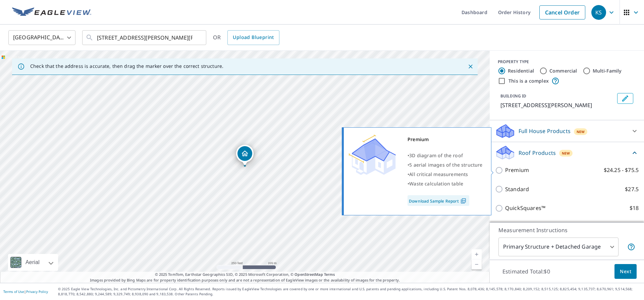 The width and height of the screenshot is (644, 300). What do you see at coordinates (567, 62) in the screenshot?
I see `div: PROPERTY TYPE` at bounding box center [567, 62].